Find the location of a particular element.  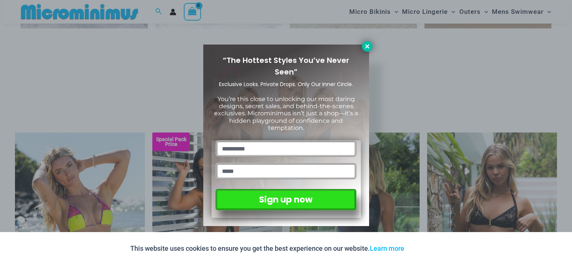

span: “The Hottest Styles You’ve Never Seen” is located at coordinates (286, 66).